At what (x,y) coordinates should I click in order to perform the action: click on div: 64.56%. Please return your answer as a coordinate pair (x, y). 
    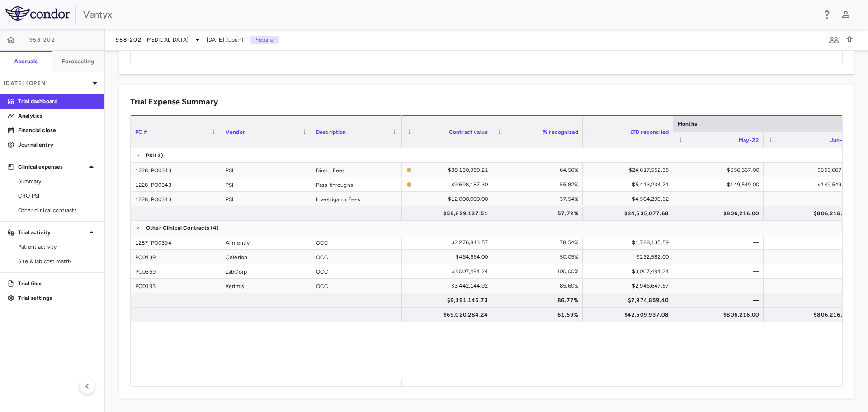
    Looking at the image, I should click on (539, 170).